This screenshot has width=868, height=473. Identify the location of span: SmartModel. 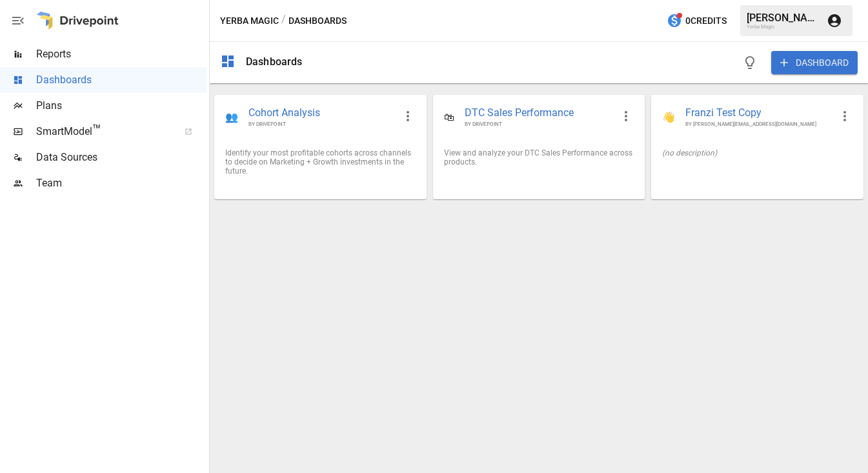
(103, 132).